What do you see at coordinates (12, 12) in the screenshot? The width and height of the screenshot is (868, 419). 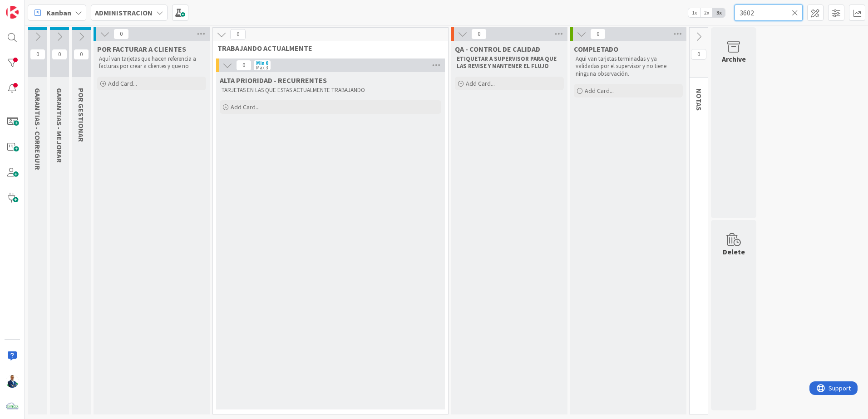 I see `img: Visit kanbanzone.com` at bounding box center [12, 12].